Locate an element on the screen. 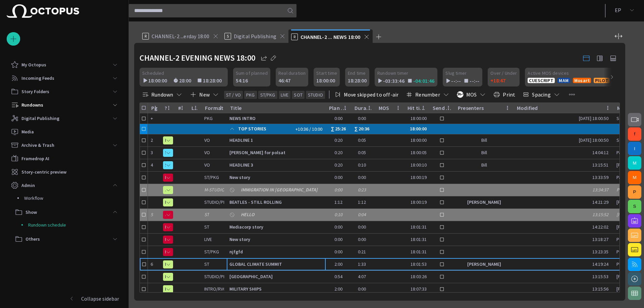  div: Story-centric preview is located at coordinates (64, 172).